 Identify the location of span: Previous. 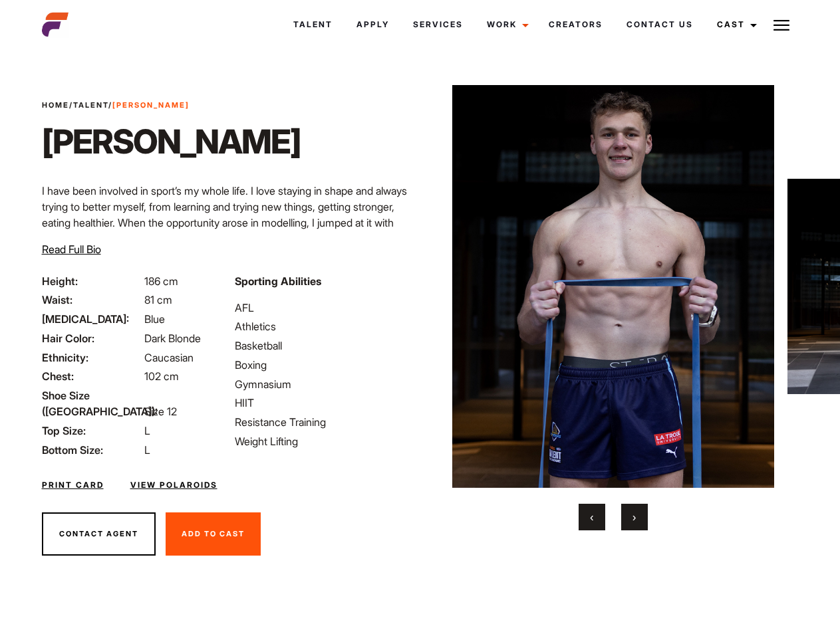
(592, 517).